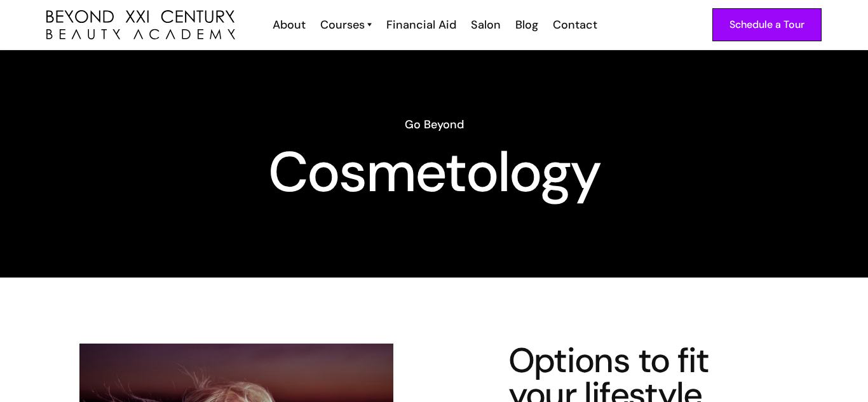 This screenshot has width=868, height=402. I want to click on a: Schedule a Tour, so click(767, 25).